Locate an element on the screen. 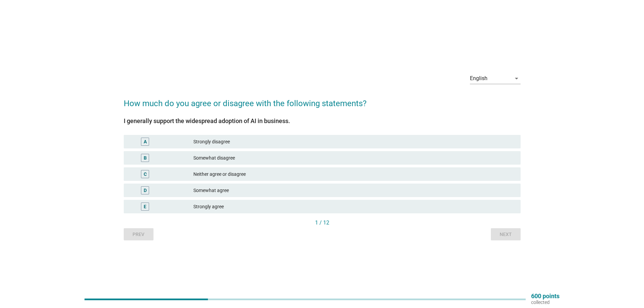 Image resolution: width=644 pixels, height=308 pixels. div: A is located at coordinates (145, 142).